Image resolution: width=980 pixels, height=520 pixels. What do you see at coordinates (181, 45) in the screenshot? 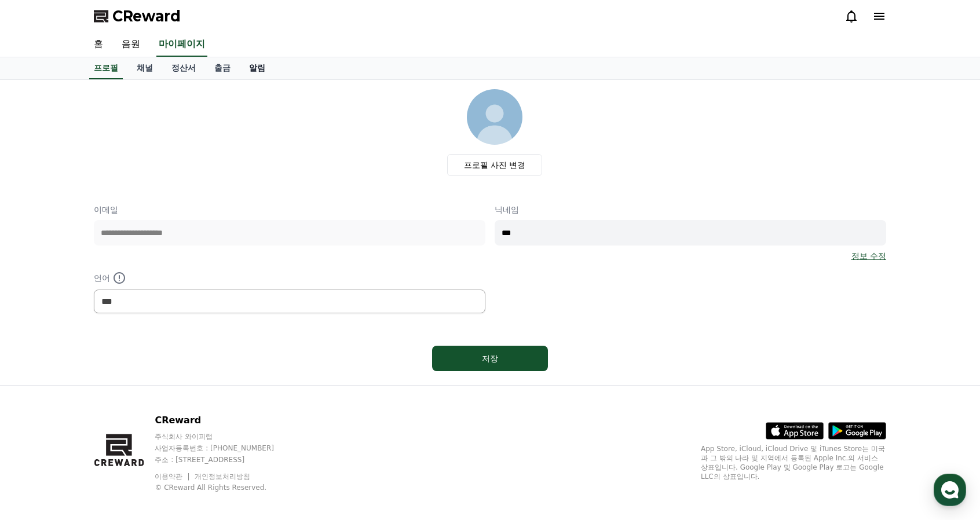
I see `a: 마이페이지` at bounding box center [181, 45].